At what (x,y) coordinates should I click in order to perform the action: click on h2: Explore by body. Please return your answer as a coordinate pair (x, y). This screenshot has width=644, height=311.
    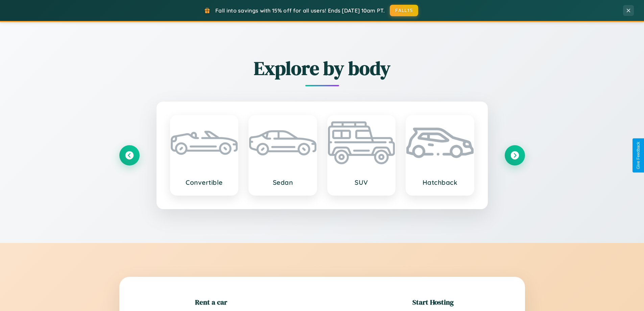
    Looking at the image, I should click on (322, 68).